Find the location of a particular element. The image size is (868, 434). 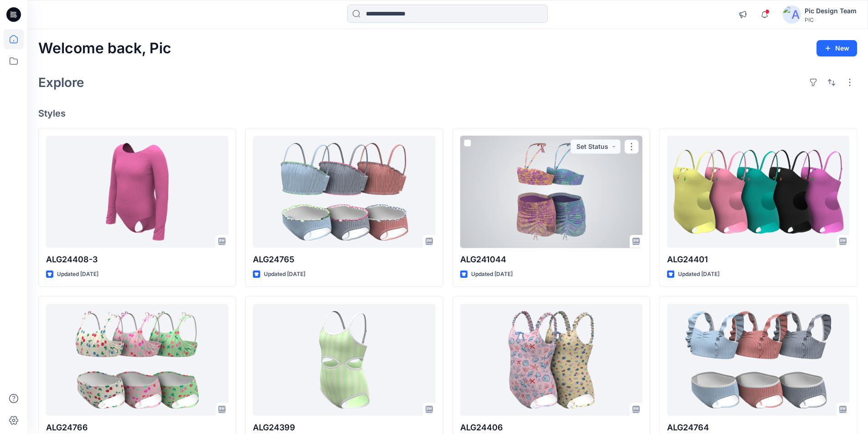

p: ALG24408-3 is located at coordinates (137, 260).